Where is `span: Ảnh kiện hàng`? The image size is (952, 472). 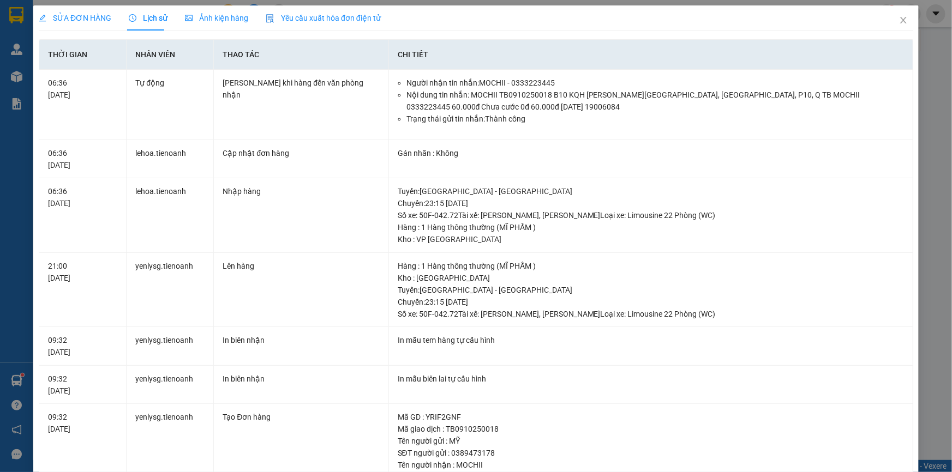 span: Ảnh kiện hàng is located at coordinates (217, 18).